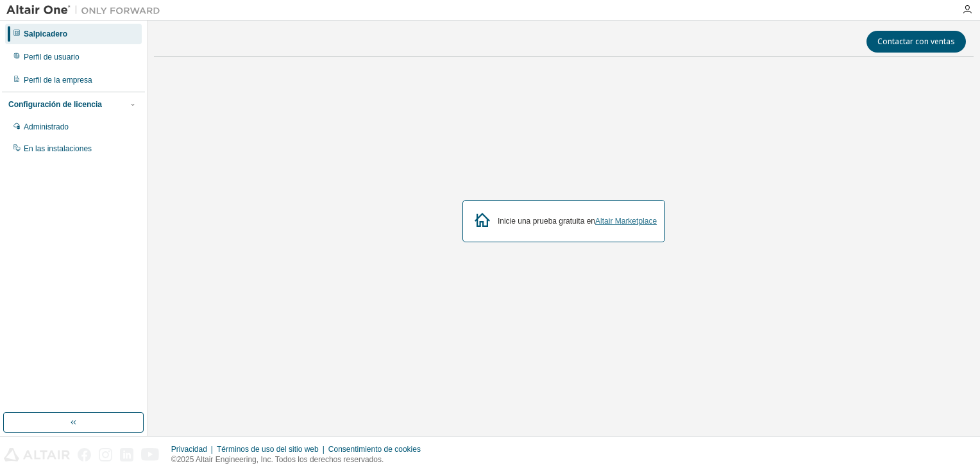 The image size is (980, 473). Describe the element at coordinates (916, 42) in the screenshot. I see `button: Contactar con ventas` at that location.